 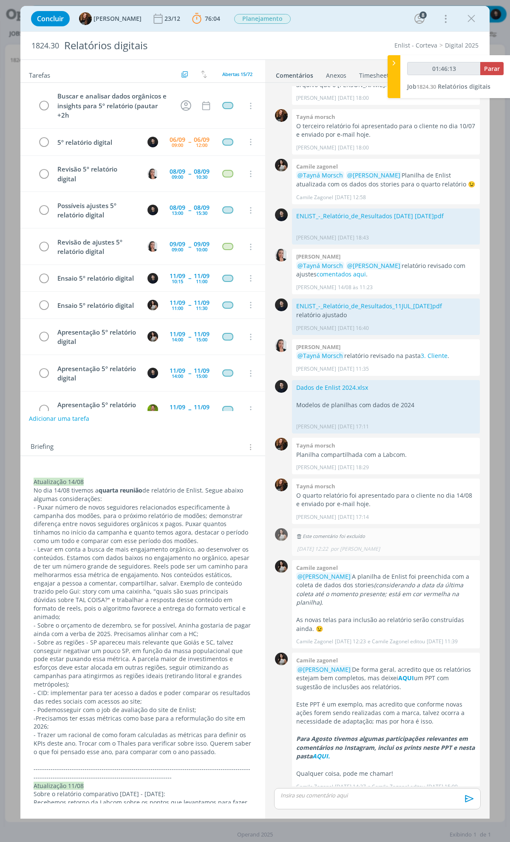 What do you see at coordinates (120, 490) in the screenshot?
I see `strong: quarta reunião` at bounding box center [120, 490].